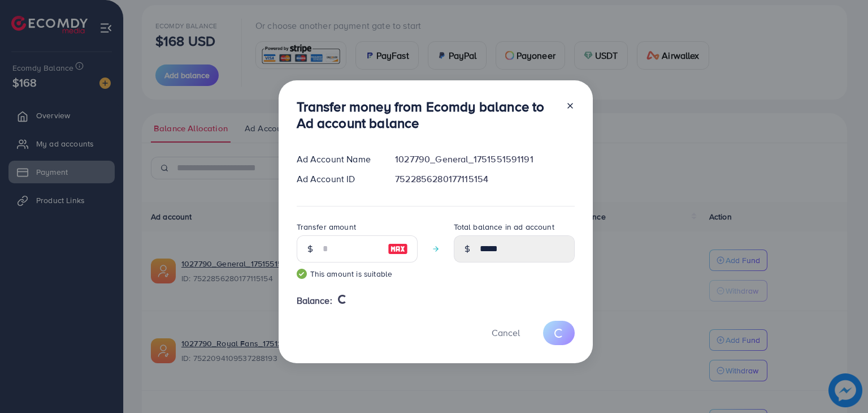 This screenshot has width=868, height=413. Describe the element at coordinates (314, 300) in the screenshot. I see `span: Balance:` at that location.